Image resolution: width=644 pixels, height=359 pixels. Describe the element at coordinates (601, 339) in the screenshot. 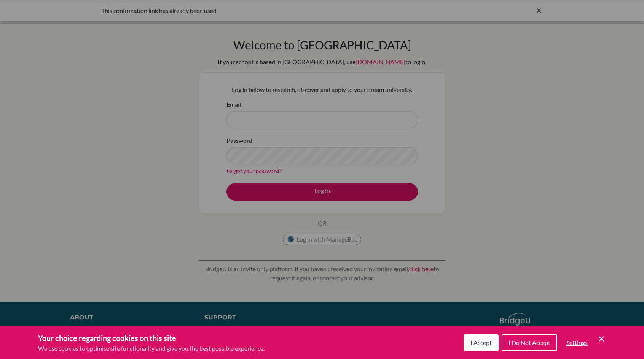

I see `button: Save and close` at that location.